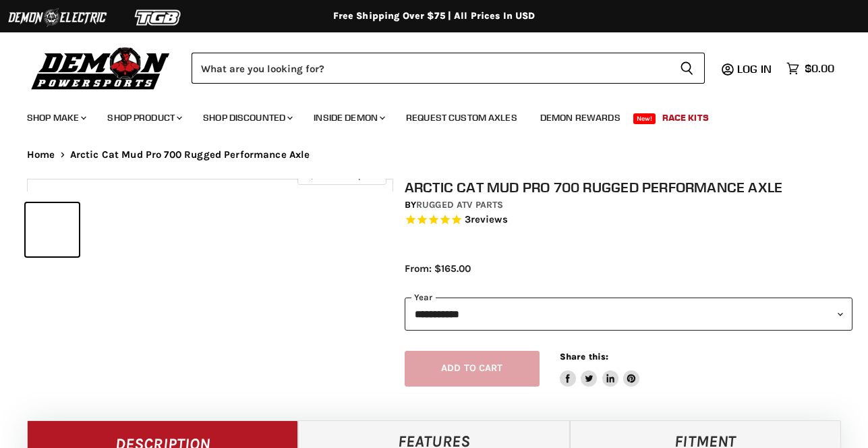  I want to click on span: reviews, so click(489, 219).